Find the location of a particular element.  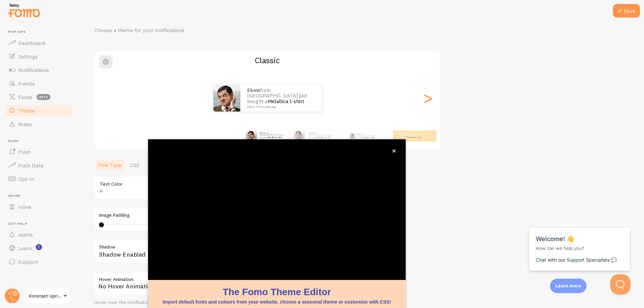

span: Konstant Uprise is located at coordinates (45, 296).